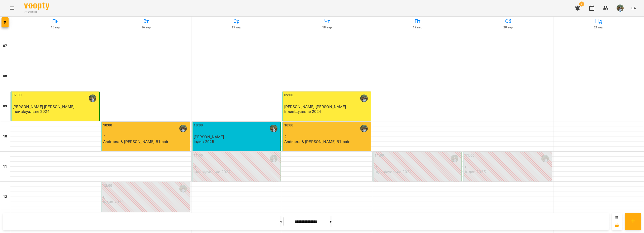 The height and width of the screenshot is (233, 644). What do you see at coordinates (5, 136) in the screenshot?
I see `h6: 10` at bounding box center [5, 136].